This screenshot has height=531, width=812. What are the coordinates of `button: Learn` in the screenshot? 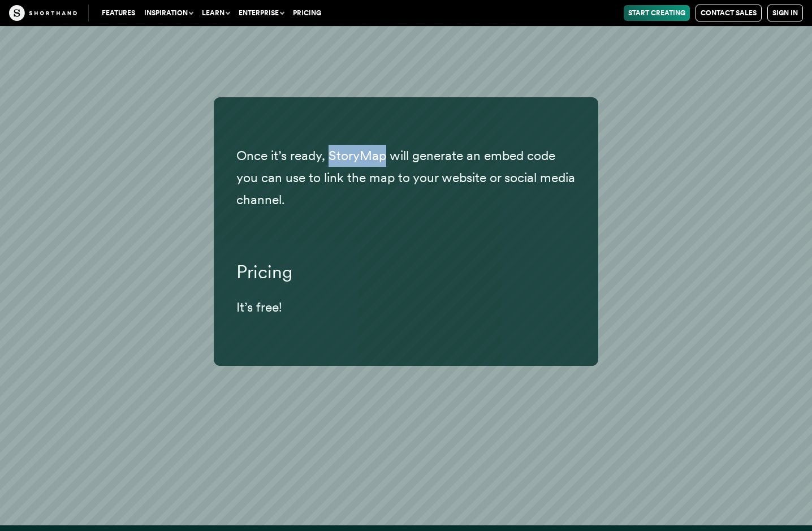 It's located at (216, 13).